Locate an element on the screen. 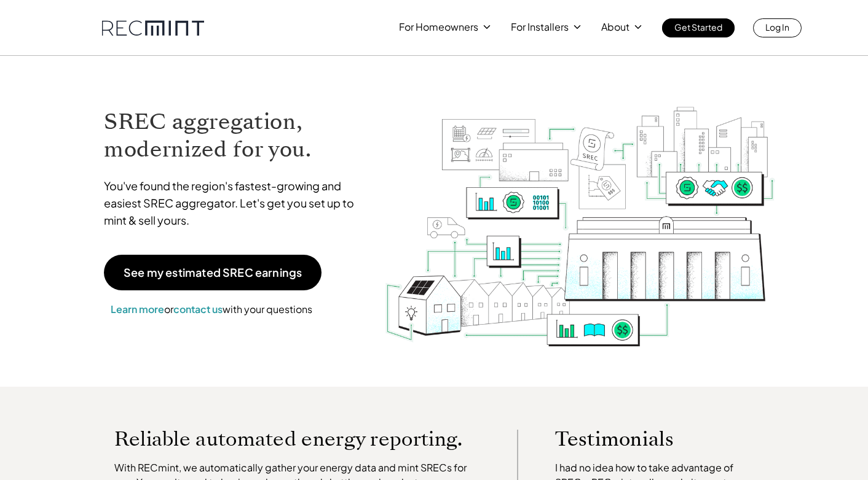 The image size is (868, 480). a: See my estimated SREC earnings is located at coordinates (213, 273).